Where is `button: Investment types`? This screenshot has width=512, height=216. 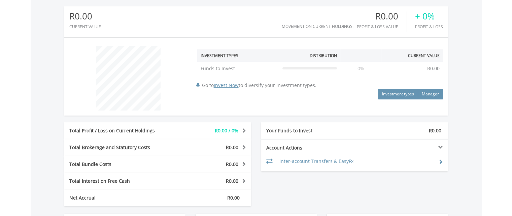 button: Investment types is located at coordinates (398, 94).